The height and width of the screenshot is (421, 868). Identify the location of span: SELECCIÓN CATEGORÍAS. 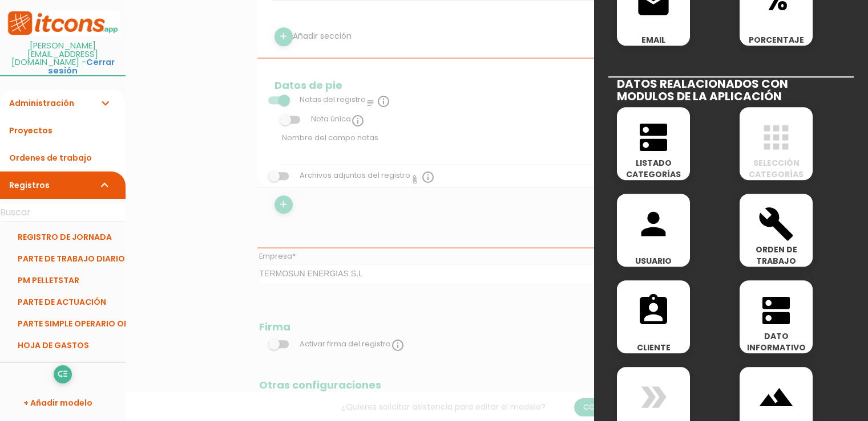
(776, 169).